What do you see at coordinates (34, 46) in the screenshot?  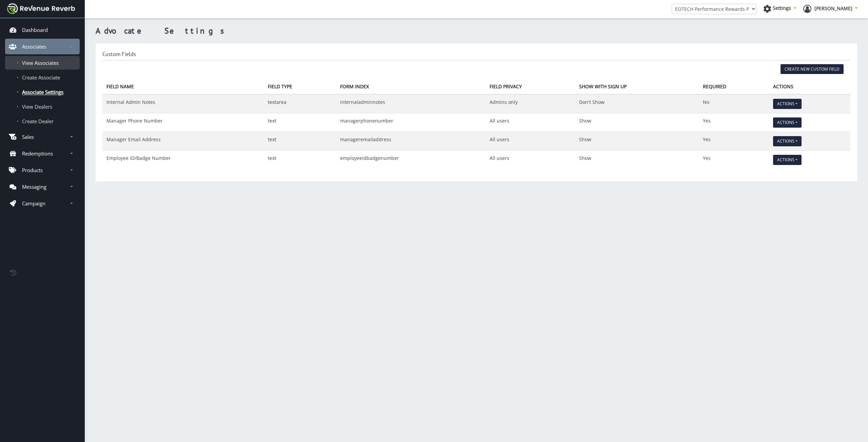 I see `p: Associates` at bounding box center [34, 46].